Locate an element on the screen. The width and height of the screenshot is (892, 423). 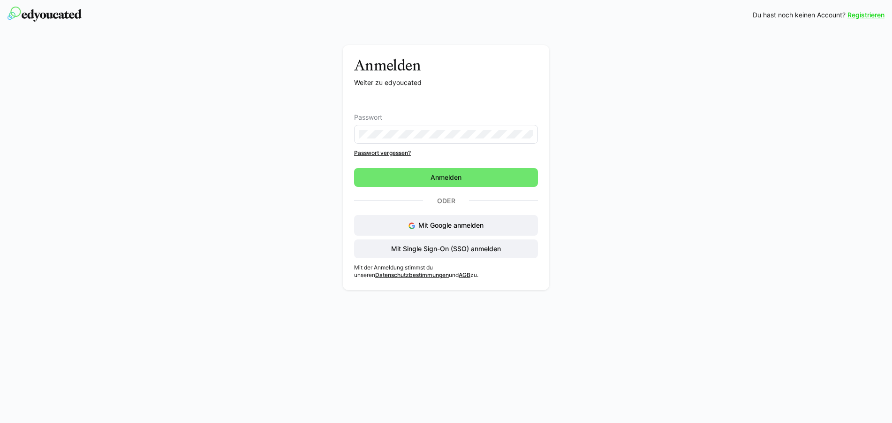
h3: Anmelden is located at coordinates (446, 65).